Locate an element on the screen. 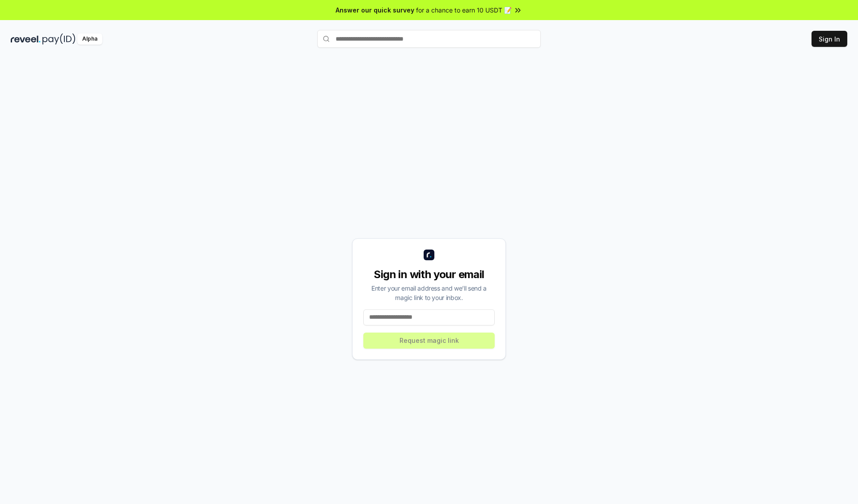 This screenshot has width=858, height=504. div: Alpha is located at coordinates (90, 39).